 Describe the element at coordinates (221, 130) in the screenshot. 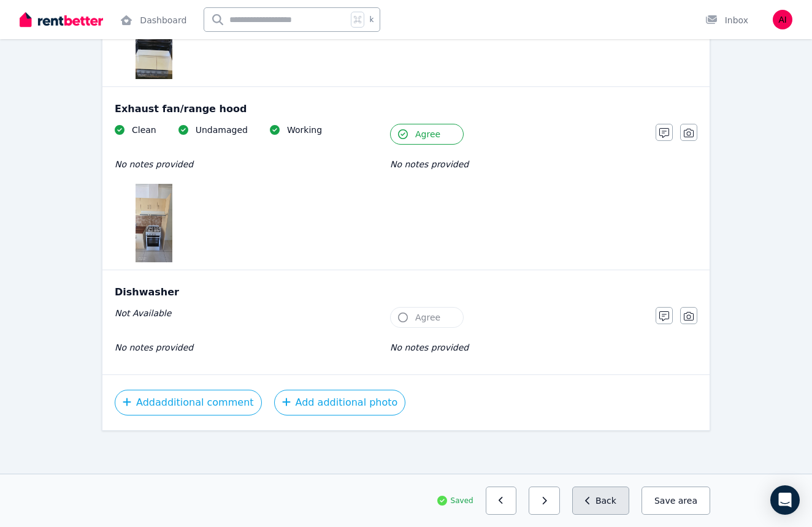

I see `span: Undamaged` at that location.